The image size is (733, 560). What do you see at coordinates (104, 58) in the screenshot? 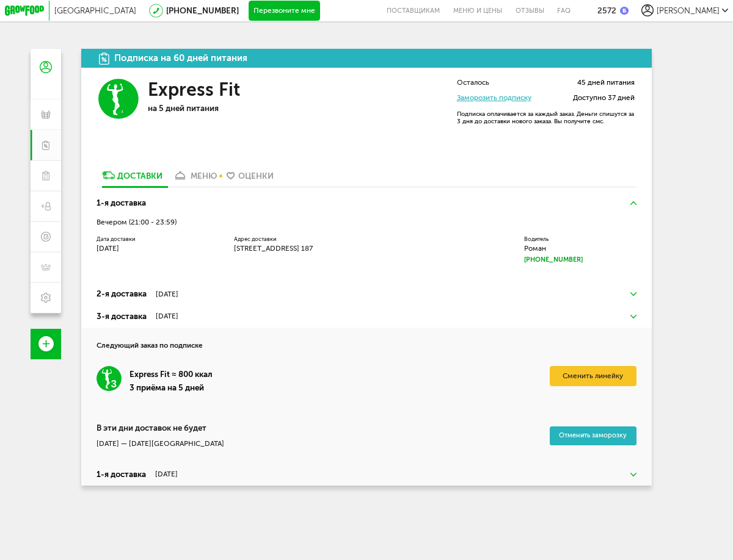
I see `img: icon.da23462.svg` at bounding box center [104, 58].